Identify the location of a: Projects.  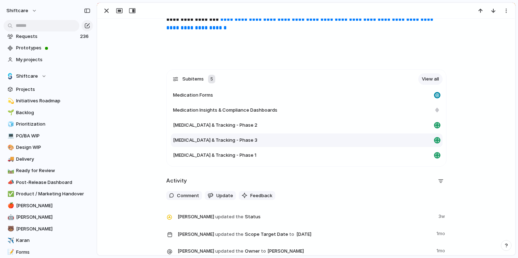
(48, 89).